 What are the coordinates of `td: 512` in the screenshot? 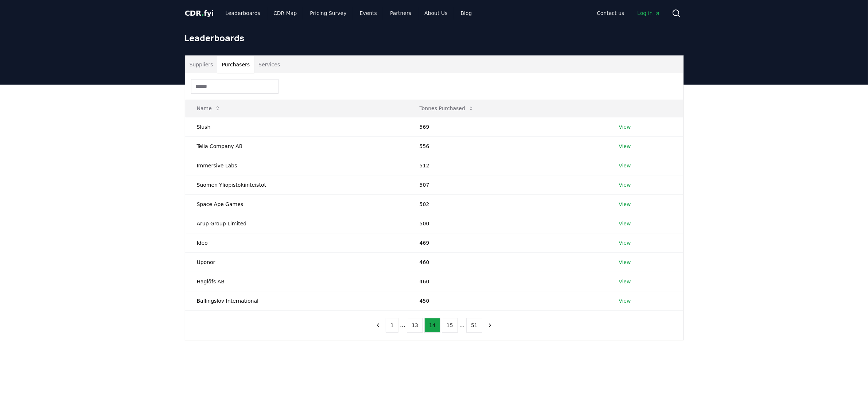 It's located at (508, 165).